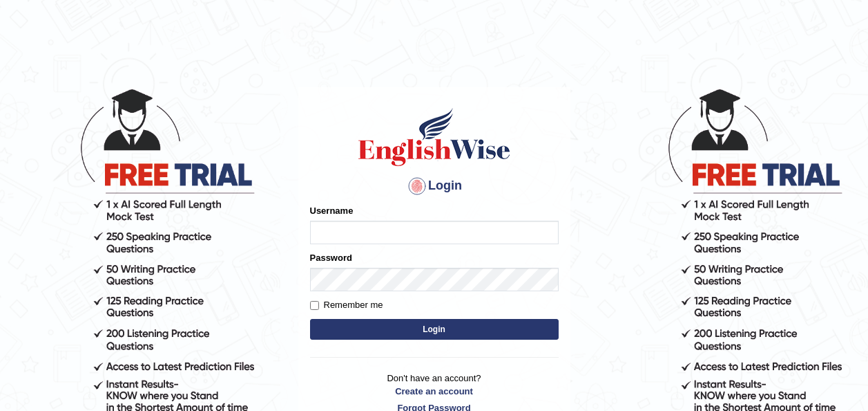 Image resolution: width=868 pixels, height=411 pixels. What do you see at coordinates (347, 305) in the screenshot?
I see `label: Remember me` at bounding box center [347, 305].